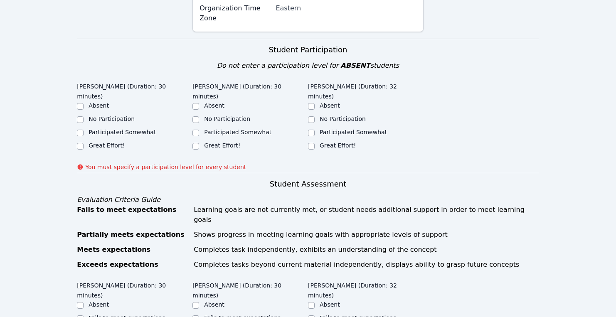 This screenshot has height=317, width=616. I want to click on div: Do not enter a participation level for students, so click(308, 66).